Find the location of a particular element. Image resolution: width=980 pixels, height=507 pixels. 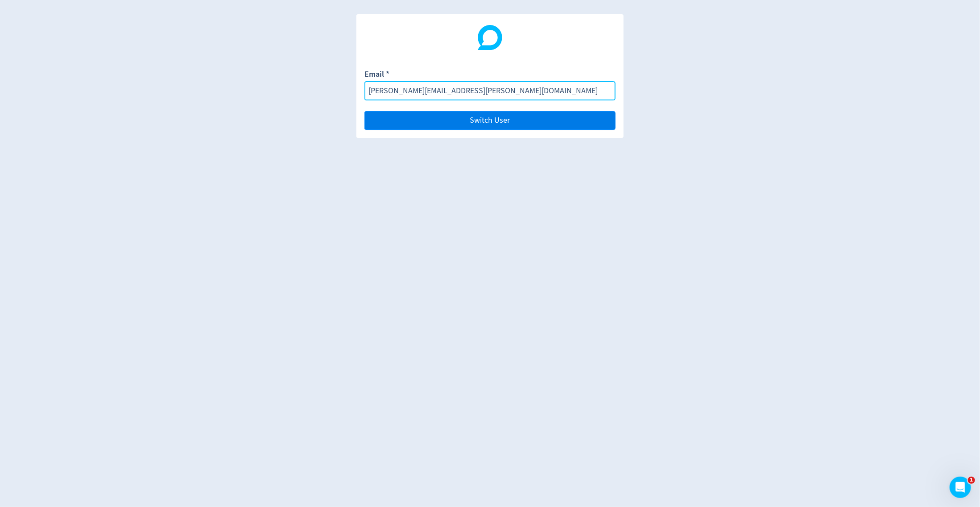

button: Switch User is located at coordinates (490, 120).